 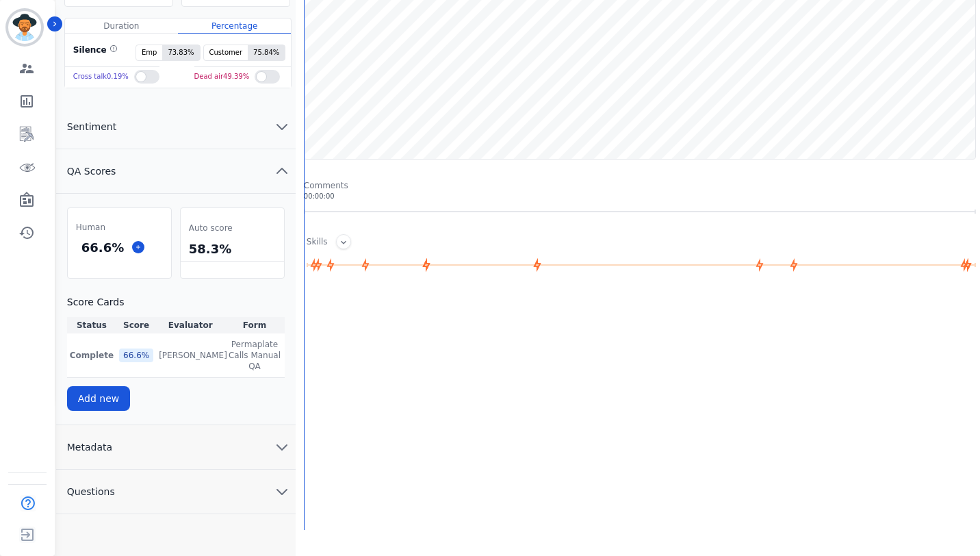 I want to click on button: Sentiment chevron down, so click(x=176, y=126).